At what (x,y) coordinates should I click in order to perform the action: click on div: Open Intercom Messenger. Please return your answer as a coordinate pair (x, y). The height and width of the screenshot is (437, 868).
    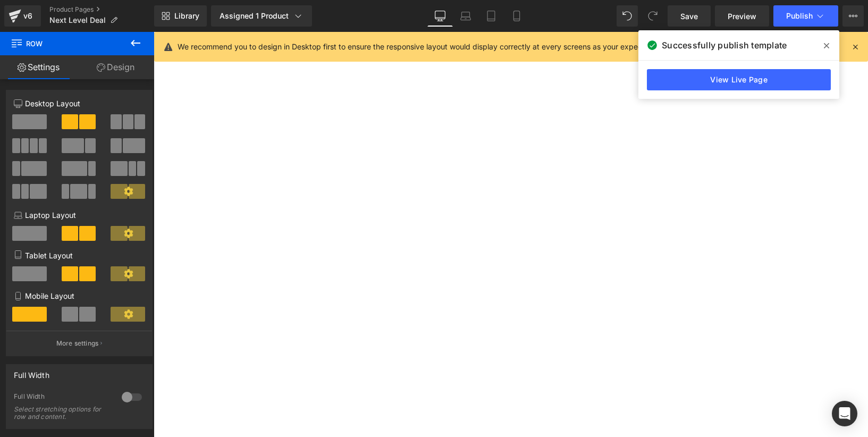
    Looking at the image, I should click on (844, 413).